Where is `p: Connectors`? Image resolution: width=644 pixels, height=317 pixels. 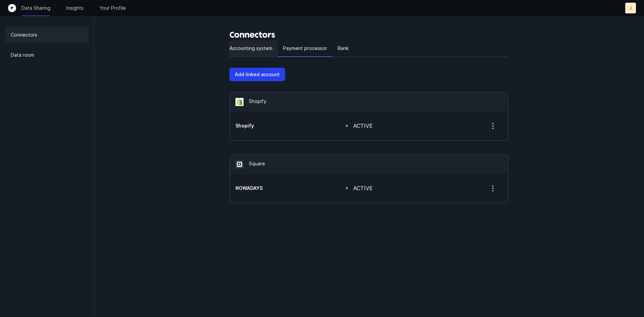
p: Connectors is located at coordinates (24, 35).